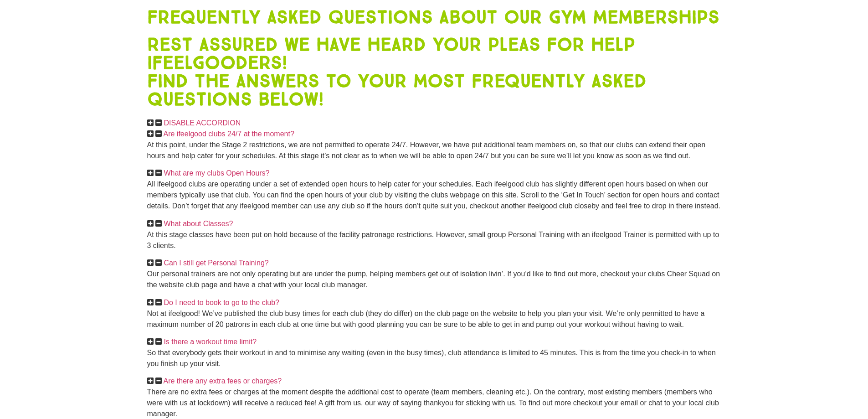 The height and width of the screenshot is (419, 868). I want to click on a: Can I still get Personal Training?, so click(216, 263).